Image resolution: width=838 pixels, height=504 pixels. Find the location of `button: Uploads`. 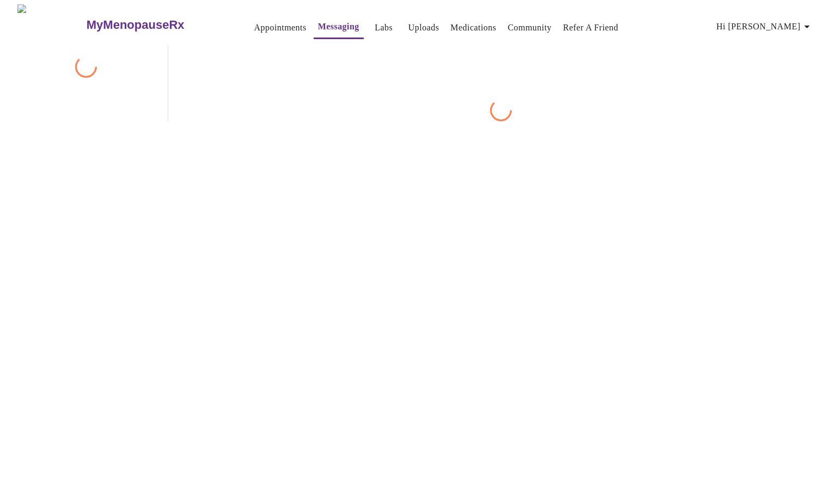

button: Uploads is located at coordinates (423, 28).